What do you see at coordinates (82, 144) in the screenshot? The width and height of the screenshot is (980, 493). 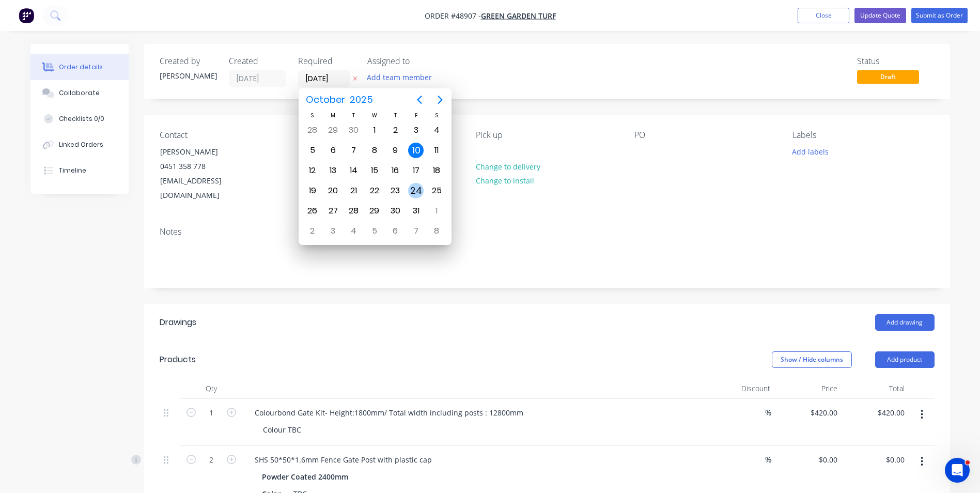 I see `div: Linked Orders` at bounding box center [82, 144].